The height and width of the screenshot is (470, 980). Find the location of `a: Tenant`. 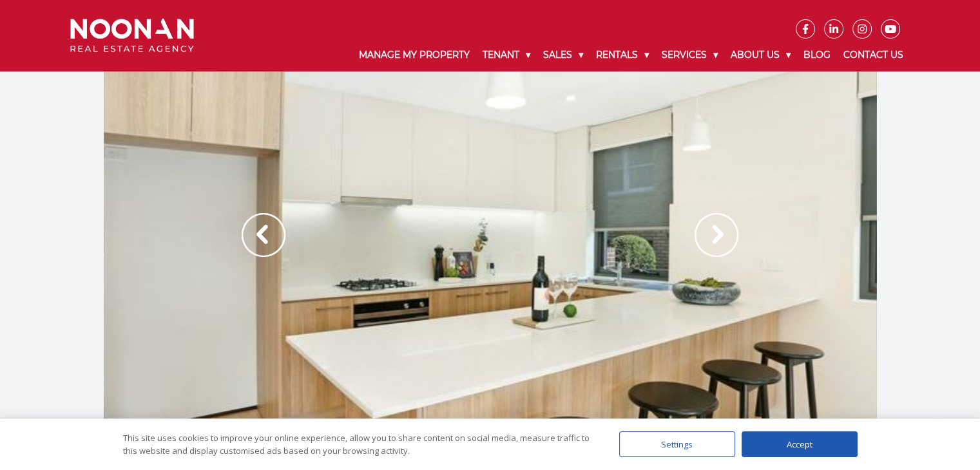

a: Tenant is located at coordinates (506, 55).